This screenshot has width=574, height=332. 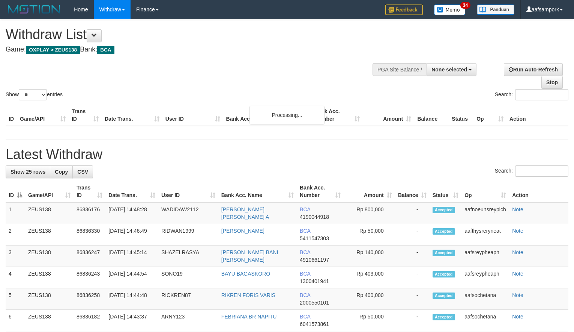 What do you see at coordinates (542, 95) in the screenshot?
I see `input: Search:` at bounding box center [542, 95].